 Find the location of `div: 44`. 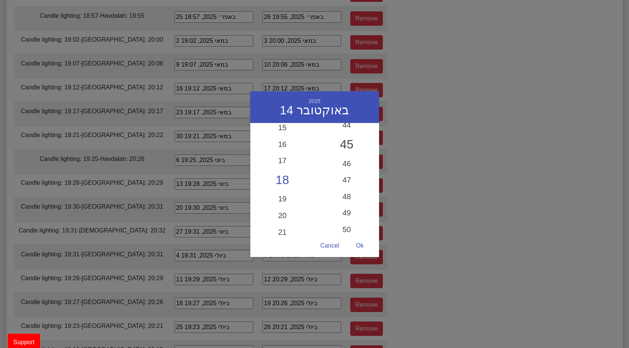

div: 44 is located at coordinates (347, 125).